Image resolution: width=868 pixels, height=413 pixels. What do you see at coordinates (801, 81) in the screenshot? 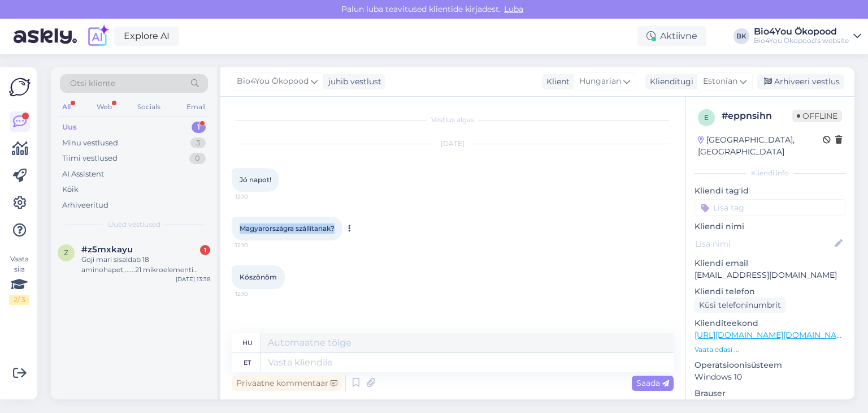
I see `div: Arhiveeri vestlus` at bounding box center [801, 81].